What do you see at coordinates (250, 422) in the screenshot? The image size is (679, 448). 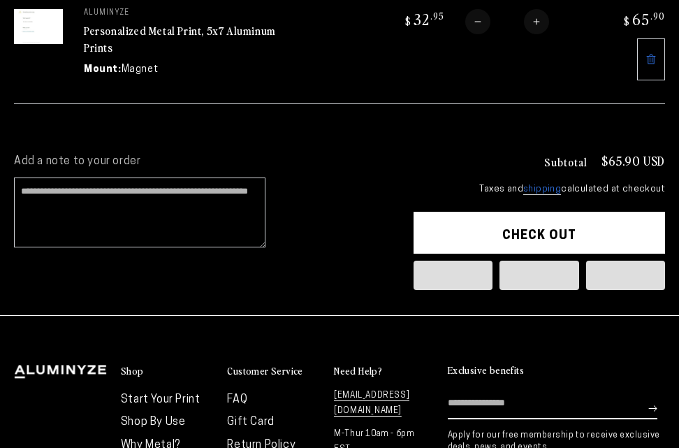 I see `a: Gift Card` at bounding box center [250, 422].